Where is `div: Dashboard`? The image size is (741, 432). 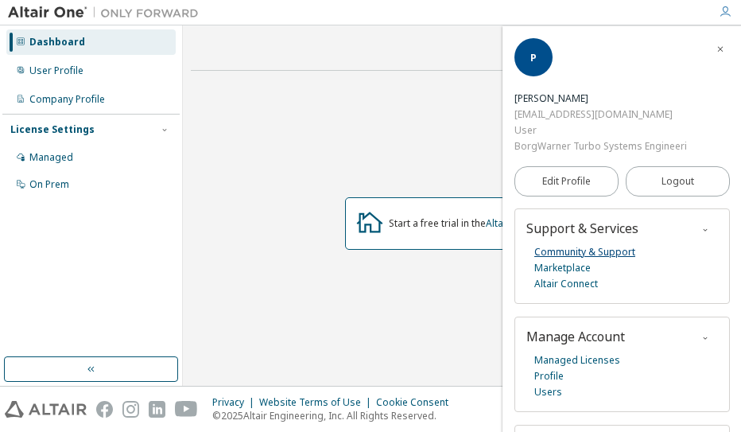 div: Dashboard is located at coordinates (57, 42).